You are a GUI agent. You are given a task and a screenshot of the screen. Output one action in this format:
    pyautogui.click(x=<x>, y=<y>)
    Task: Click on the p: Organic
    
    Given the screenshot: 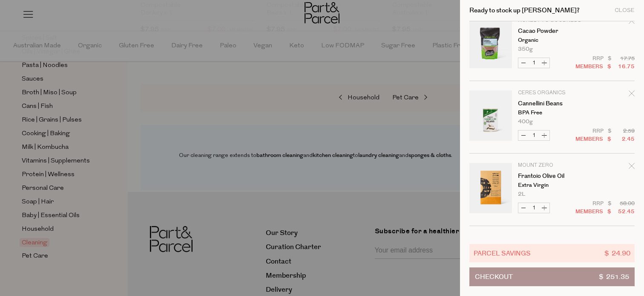 What is the action you would take?
    pyautogui.click(x=550, y=40)
    